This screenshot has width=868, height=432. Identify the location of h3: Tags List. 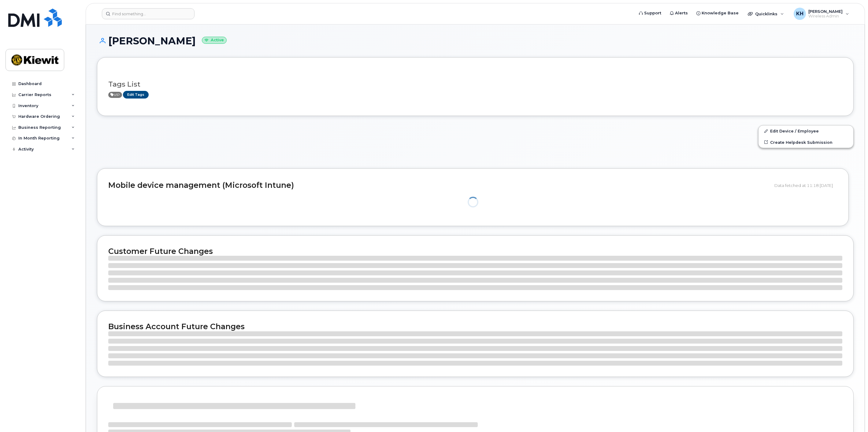
(476, 84).